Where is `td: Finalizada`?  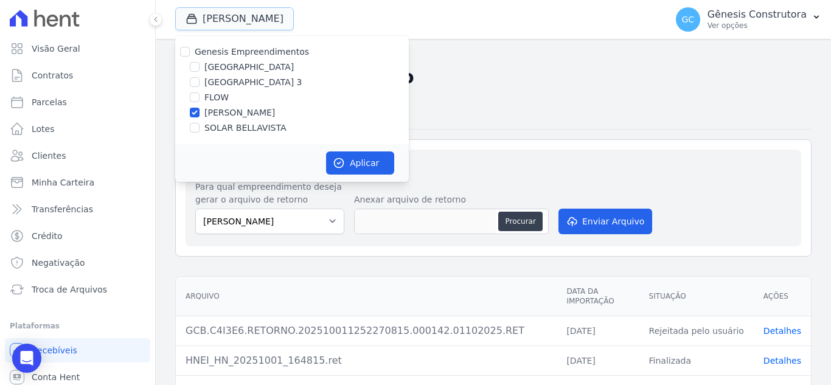
td: Finalizada is located at coordinates (696, 360).